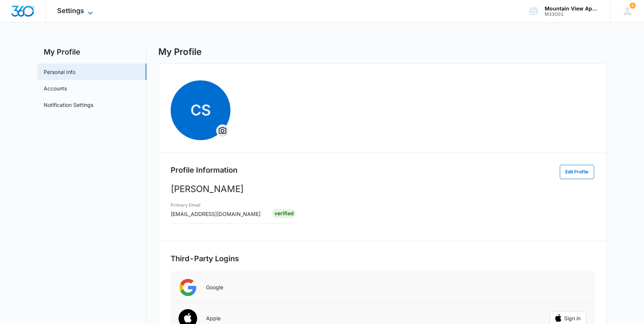  What do you see at coordinates (201, 110) in the screenshot?
I see `span: CSOverflow Menu` at bounding box center [201, 110].